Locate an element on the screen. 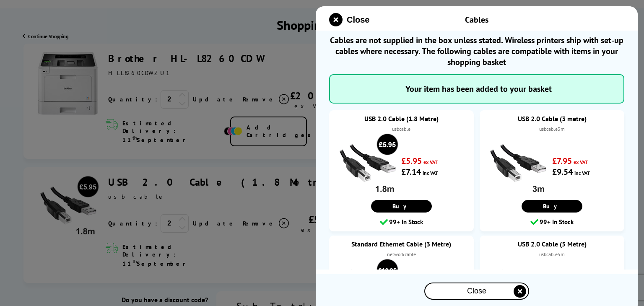  strong: £9.54 is located at coordinates (562, 172).